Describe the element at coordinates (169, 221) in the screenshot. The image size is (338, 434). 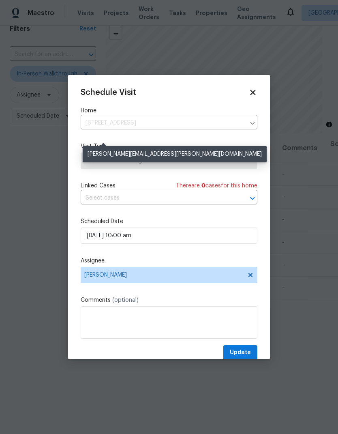
I see `label: Scheduled Date` at that location.